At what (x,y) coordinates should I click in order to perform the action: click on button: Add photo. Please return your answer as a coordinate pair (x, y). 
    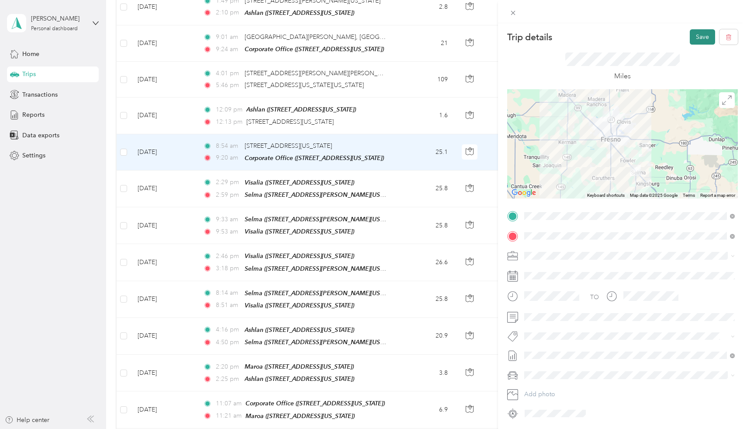
    Looking at the image, I should click on (630, 394).